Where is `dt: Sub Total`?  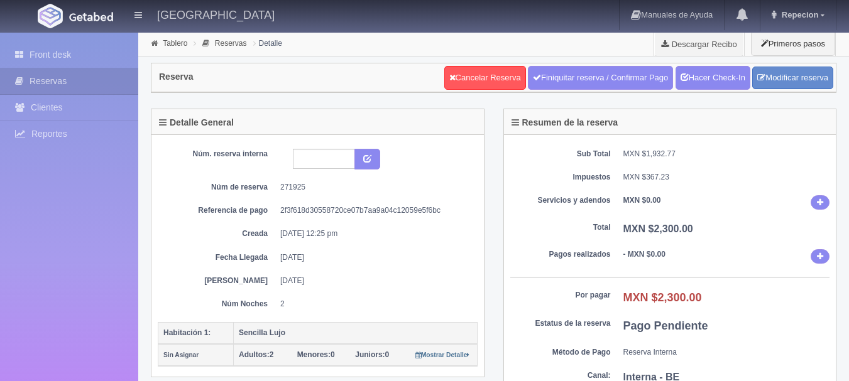
dt: Sub Total is located at coordinates (560, 154).